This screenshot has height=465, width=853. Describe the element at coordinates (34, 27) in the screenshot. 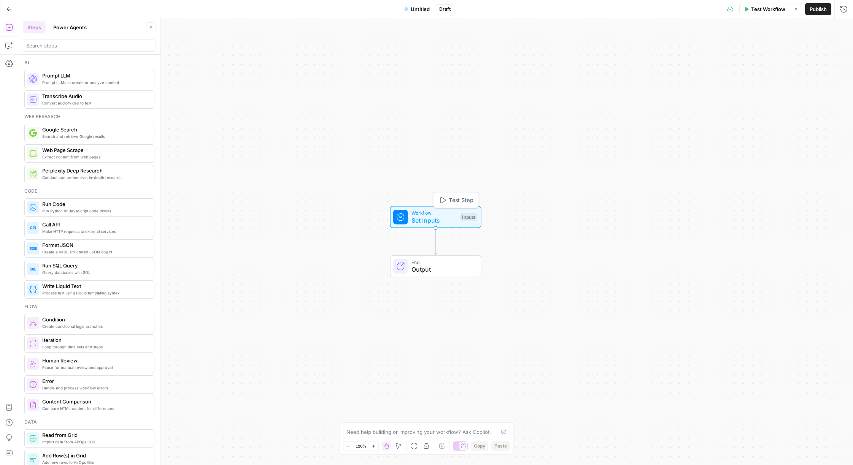

I see `button: Steps` at that location.